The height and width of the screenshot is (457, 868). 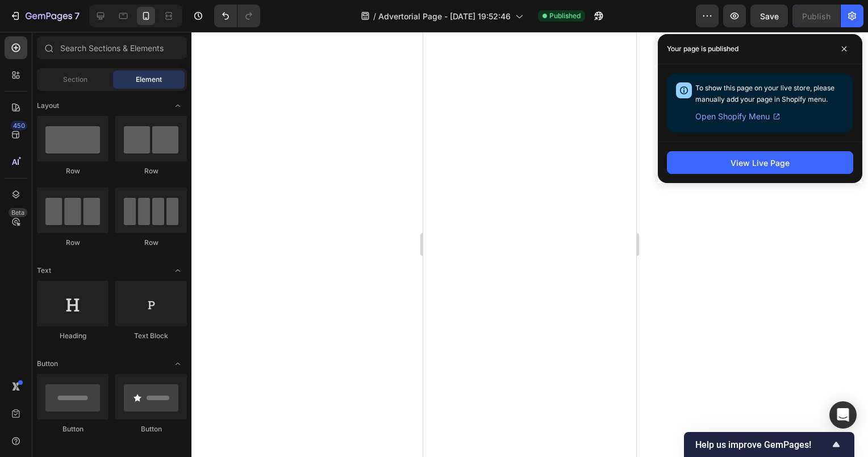 I want to click on div: Open Intercom Messenger, so click(x=843, y=415).